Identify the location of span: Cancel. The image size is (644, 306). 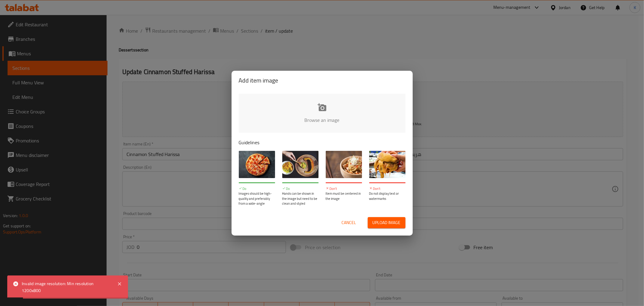
(349, 222).